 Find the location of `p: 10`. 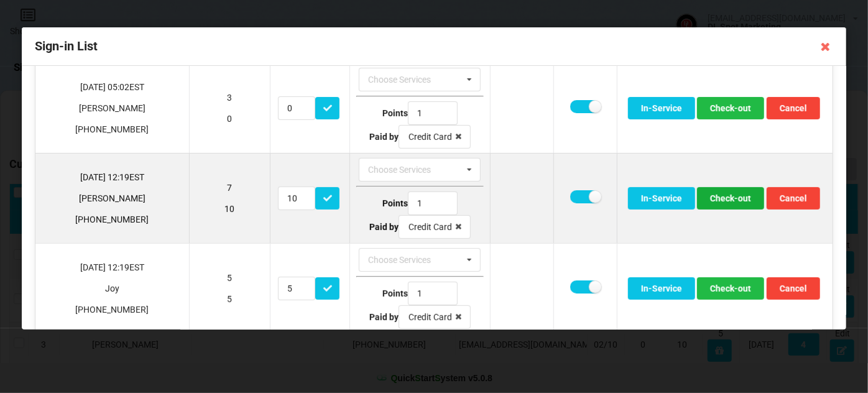

p: 10 is located at coordinates (229, 209).